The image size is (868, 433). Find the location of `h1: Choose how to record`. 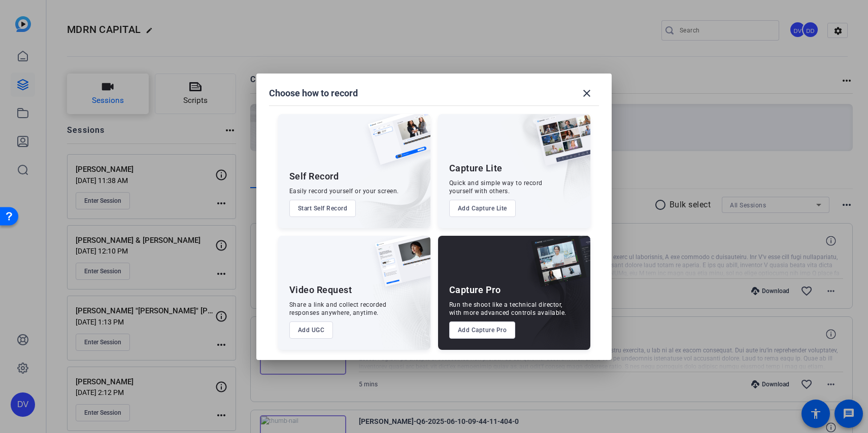

h1: Choose how to record is located at coordinates (313, 93).